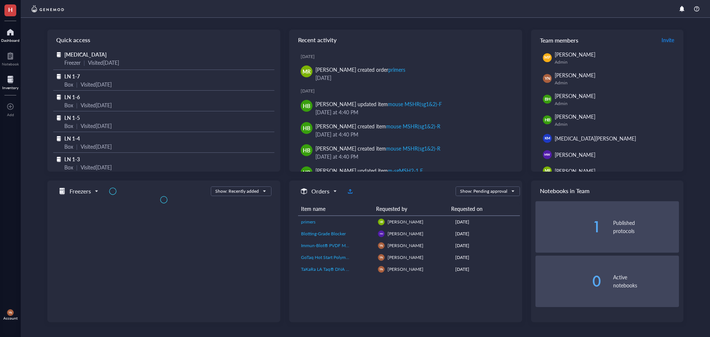 The height and width of the screenshot is (337, 710). What do you see at coordinates (608, 40) in the screenshot?
I see `div: Team members` at bounding box center [608, 40].